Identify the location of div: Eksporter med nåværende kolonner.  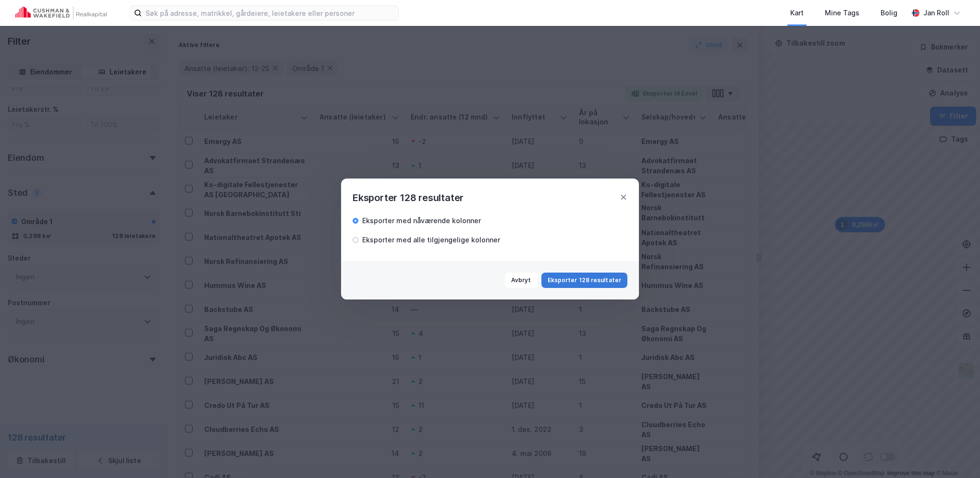
(421, 221).